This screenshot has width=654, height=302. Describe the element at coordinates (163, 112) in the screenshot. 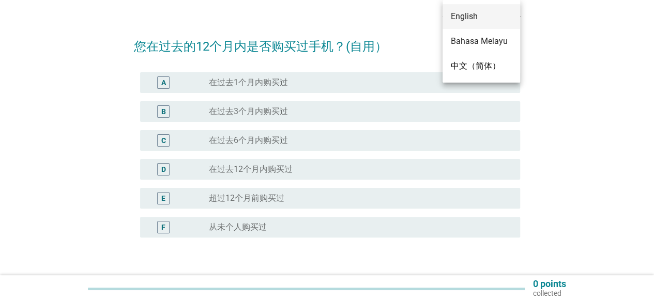

I see `div: B` at that location.